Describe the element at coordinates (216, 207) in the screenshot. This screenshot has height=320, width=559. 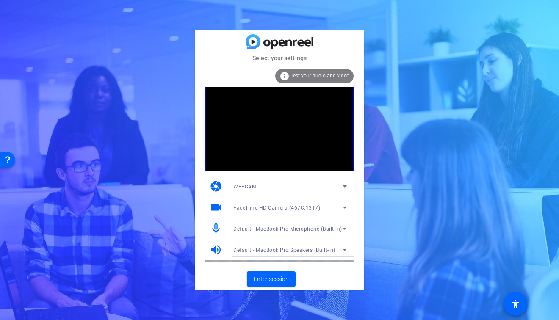
I see `mat-icon: videocam` at that location.